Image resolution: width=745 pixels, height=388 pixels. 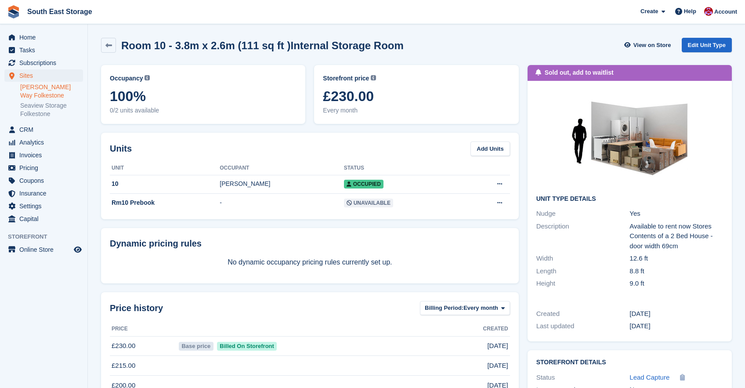 I want to click on th: Status, so click(x=404, y=168).